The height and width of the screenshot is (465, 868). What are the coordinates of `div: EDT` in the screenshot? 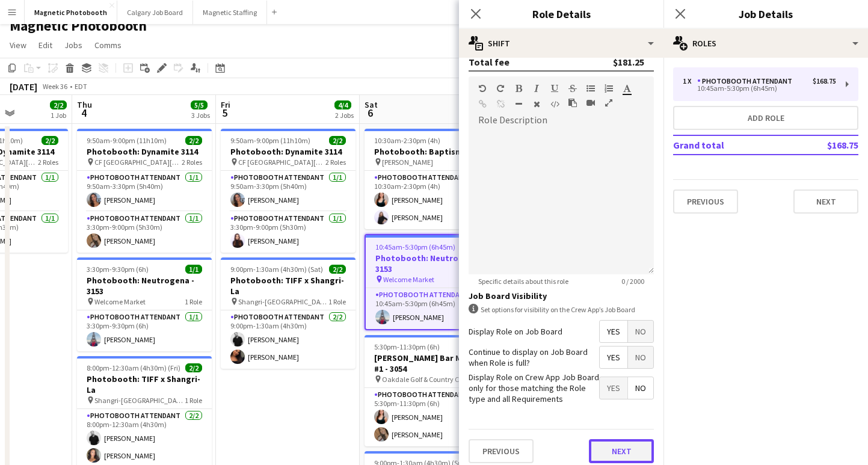 It's located at (81, 86).